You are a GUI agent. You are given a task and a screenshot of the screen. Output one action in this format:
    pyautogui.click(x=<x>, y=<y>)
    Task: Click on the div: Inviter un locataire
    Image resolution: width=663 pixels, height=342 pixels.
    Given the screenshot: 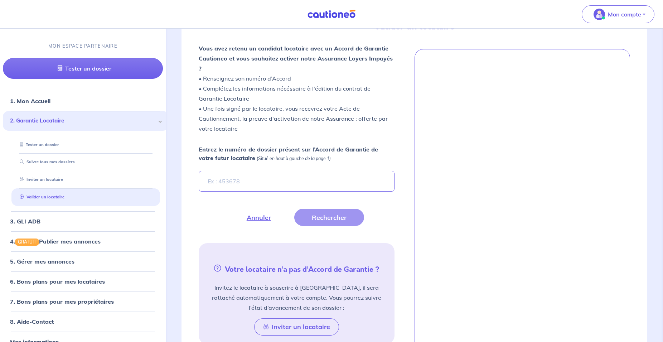 What is the action you would take?
    pyautogui.click(x=86, y=180)
    